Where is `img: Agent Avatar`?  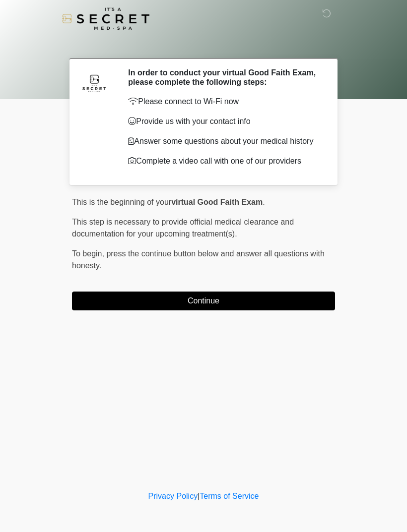
img: Agent Avatar is located at coordinates (95, 83).